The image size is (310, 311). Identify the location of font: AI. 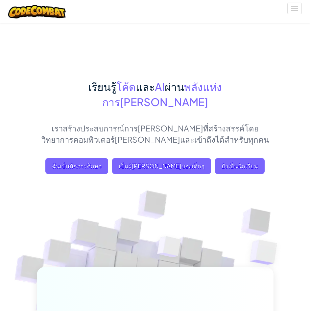
(160, 87).